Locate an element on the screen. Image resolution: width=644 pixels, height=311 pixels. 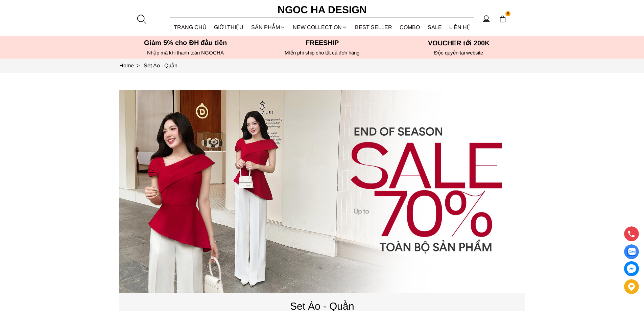
h6: MIễn phí ship cho tất cả đơn hàng is located at coordinates (322, 53).